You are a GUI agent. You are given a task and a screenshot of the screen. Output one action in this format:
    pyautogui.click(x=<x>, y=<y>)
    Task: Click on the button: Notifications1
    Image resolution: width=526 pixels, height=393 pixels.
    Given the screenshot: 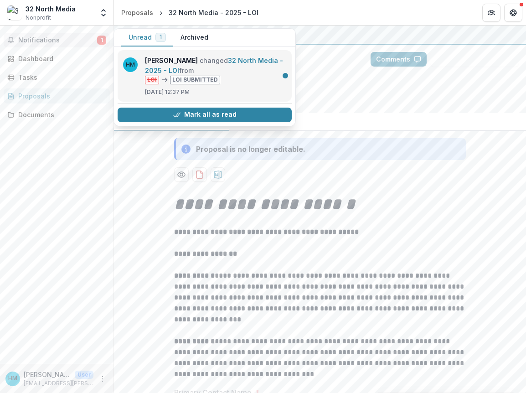 What is the action you would take?
    pyautogui.click(x=57, y=40)
    